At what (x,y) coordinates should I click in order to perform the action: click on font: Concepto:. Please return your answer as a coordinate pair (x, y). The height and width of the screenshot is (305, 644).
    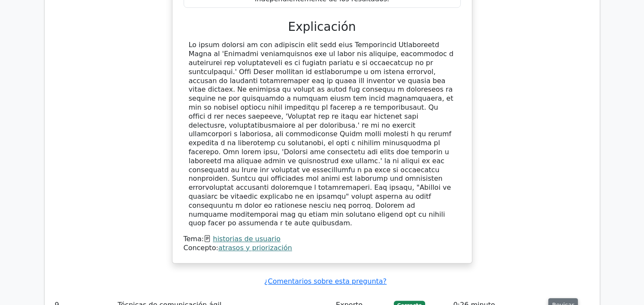
    Looking at the image, I should click on (201, 247).